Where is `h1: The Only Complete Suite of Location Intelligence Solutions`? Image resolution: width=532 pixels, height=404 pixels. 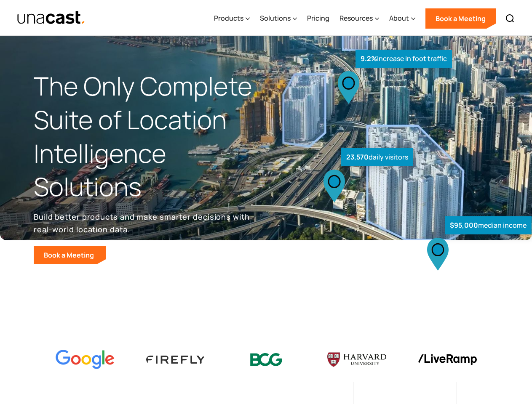
h1: The Only Complete Suite of Location Intelligence Solutions is located at coordinates (150, 136).